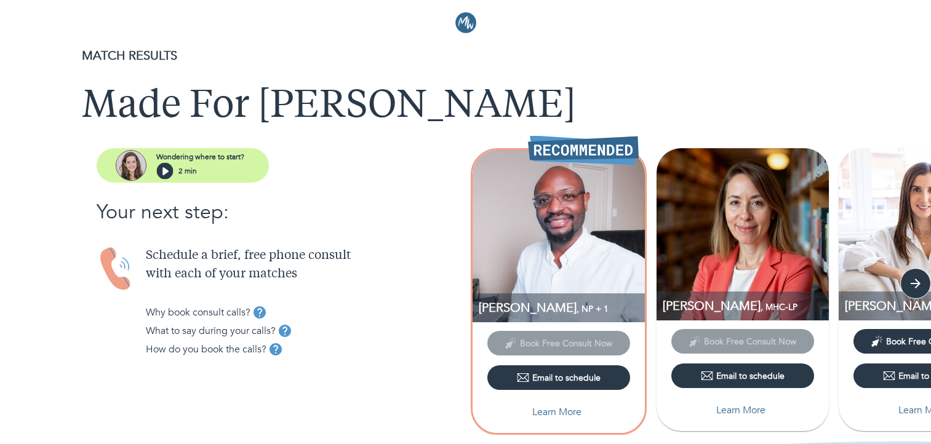 The image size is (931, 444). I want to click on img: Handset, so click(116, 269).